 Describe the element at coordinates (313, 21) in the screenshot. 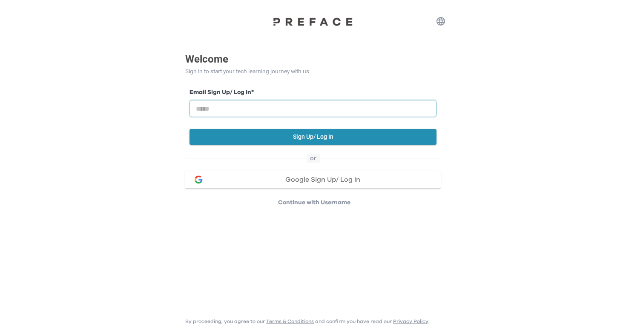

I see `img: Preface Logo` at that location.